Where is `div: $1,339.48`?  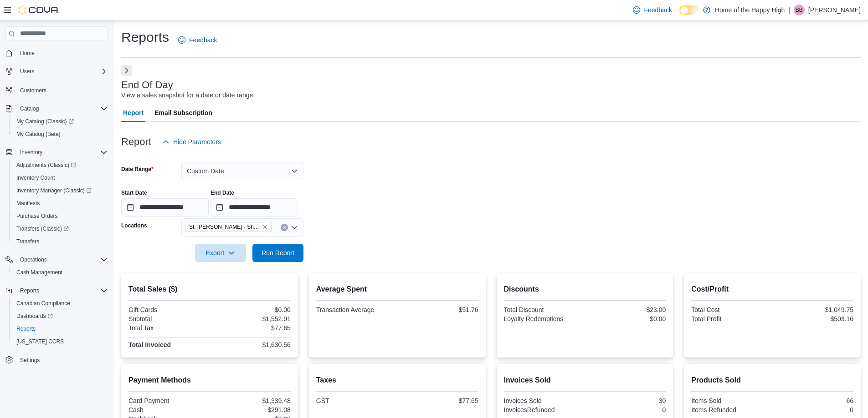 div: $1,339.48 is located at coordinates (251, 401).